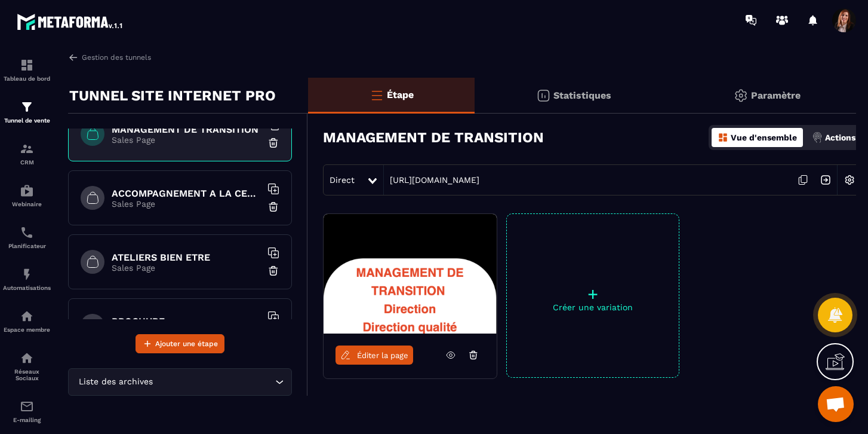 This screenshot has height=434, width=868. I want to click on h6: ACCOMPAGNEMENT A LA CERTIFICATION HAS, so click(186, 193).